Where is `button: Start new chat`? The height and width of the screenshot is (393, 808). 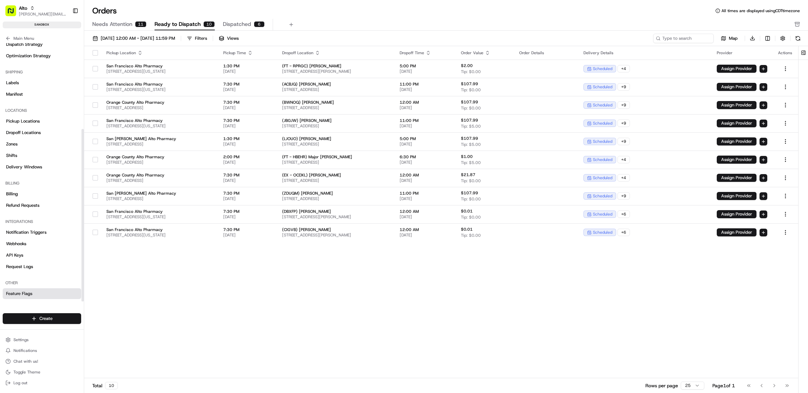
button: Start new chat is located at coordinates (119, 70).